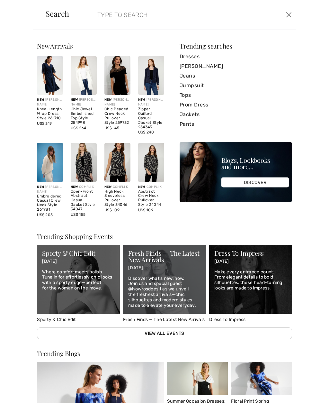  Describe the element at coordinates (84, 162) in the screenshot. I see `a: Open-Front Abstract Casual Jacket Style 34047. As sample` at that location.